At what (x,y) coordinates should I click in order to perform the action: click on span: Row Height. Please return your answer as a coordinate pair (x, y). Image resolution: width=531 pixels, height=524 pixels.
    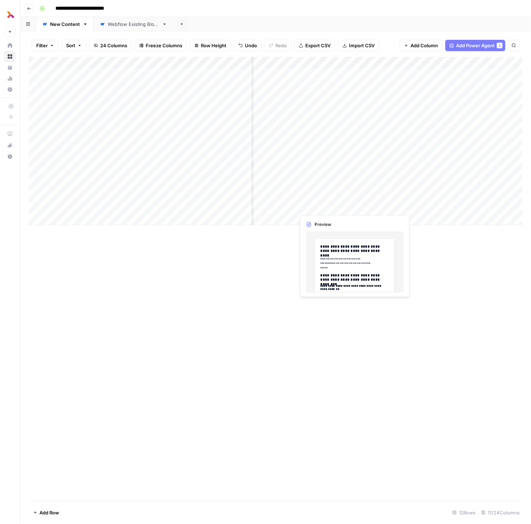
    Looking at the image, I should click on (213, 45).